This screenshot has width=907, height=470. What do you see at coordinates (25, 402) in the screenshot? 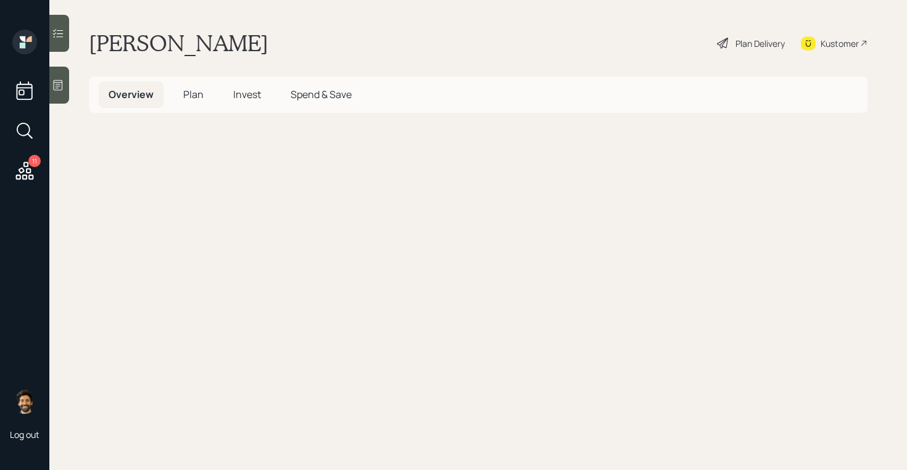
I see `img: eric-schwartz-headshot.png` at bounding box center [25, 402].